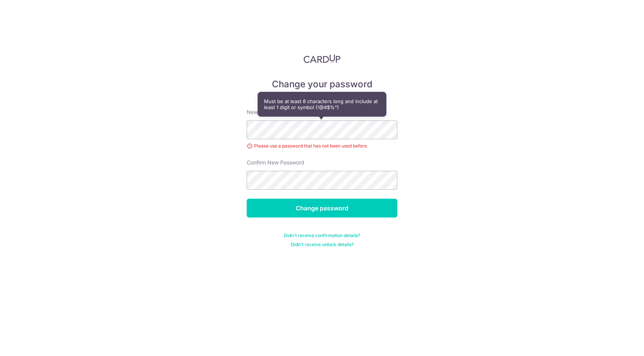 The image size is (644, 356). I want to click on label: New password, so click(265, 112).